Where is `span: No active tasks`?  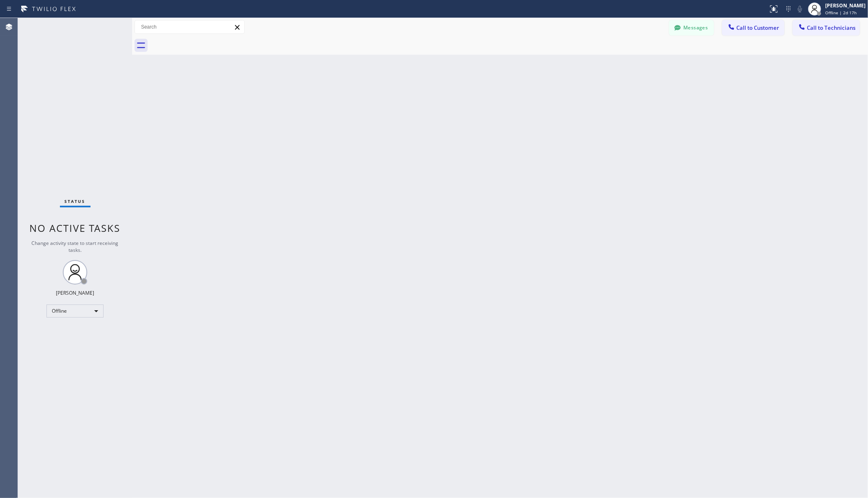 span: No active tasks is located at coordinates (75, 228).